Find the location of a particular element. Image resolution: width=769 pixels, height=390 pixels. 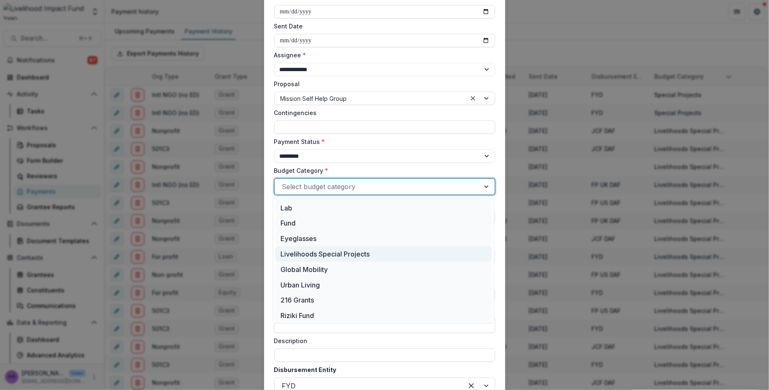

label: Description is located at coordinates (382, 341).